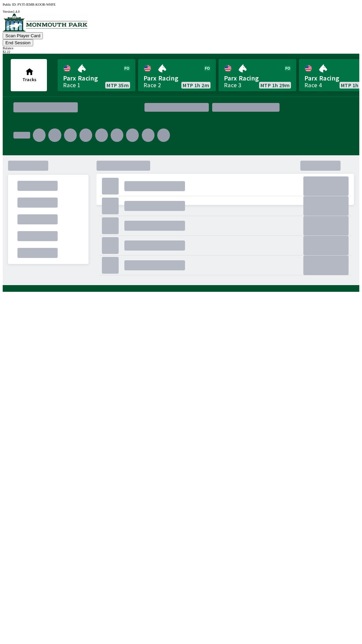  Describe the element at coordinates (177, 75) in the screenshot. I see `a: Parx RacingRace 2MTP 1h 2m` at that location.